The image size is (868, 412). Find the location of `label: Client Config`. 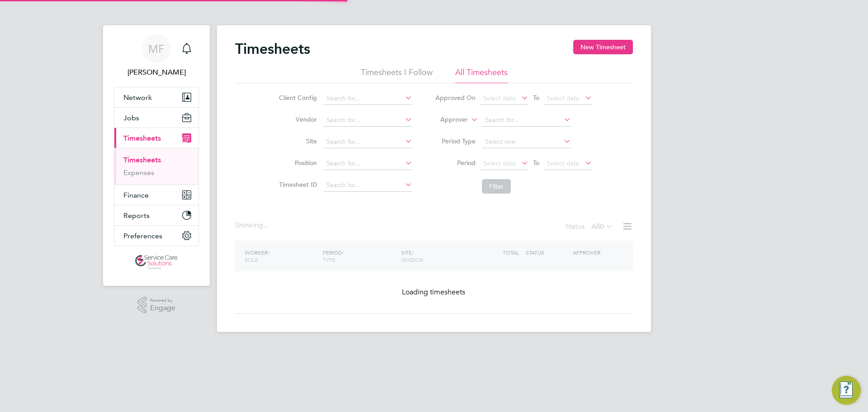

label: Client Config is located at coordinates (296, 97).